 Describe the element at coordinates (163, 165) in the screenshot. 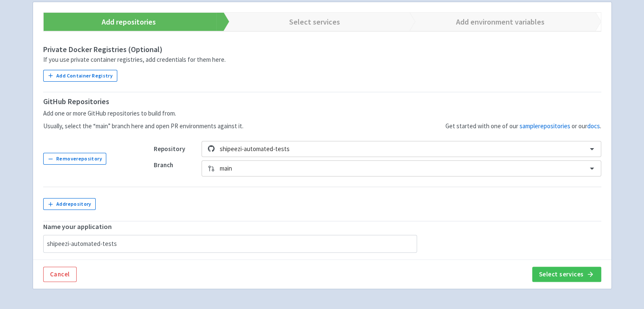

I see `strong: Branch` at that location.